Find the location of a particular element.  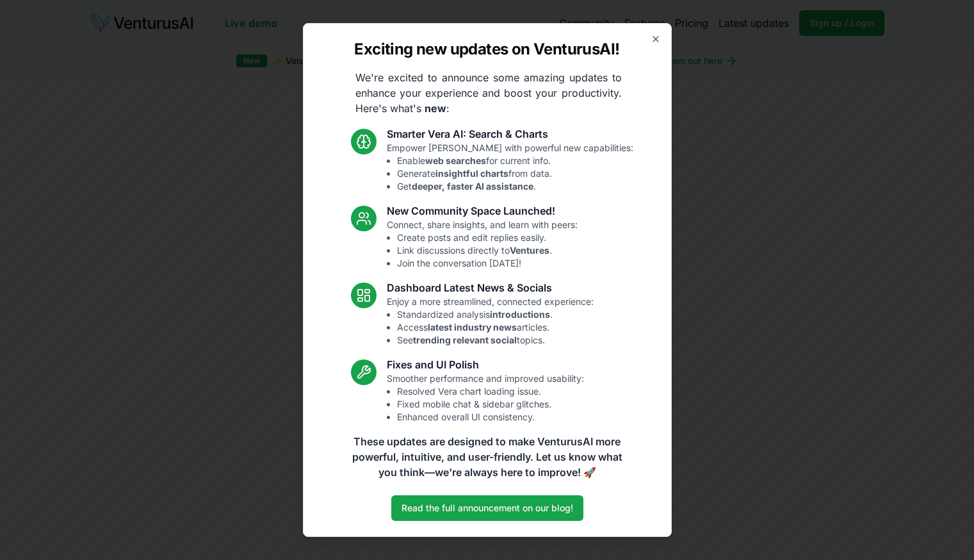

a: Read the full announcement on our blog! is located at coordinates (487, 508).